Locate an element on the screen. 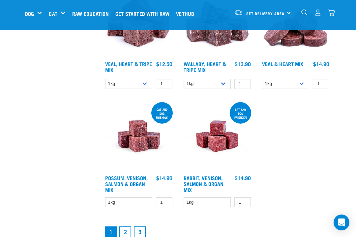  div: Cat and dog friendly! is located at coordinates (240, 113).